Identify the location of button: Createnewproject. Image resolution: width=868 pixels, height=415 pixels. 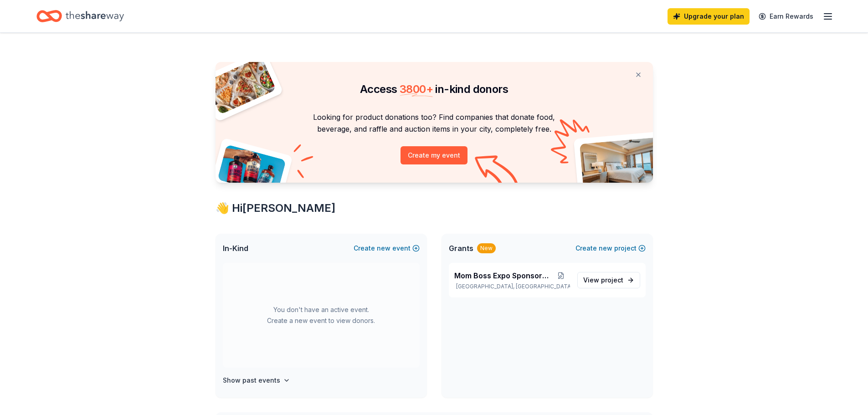
(611, 249).